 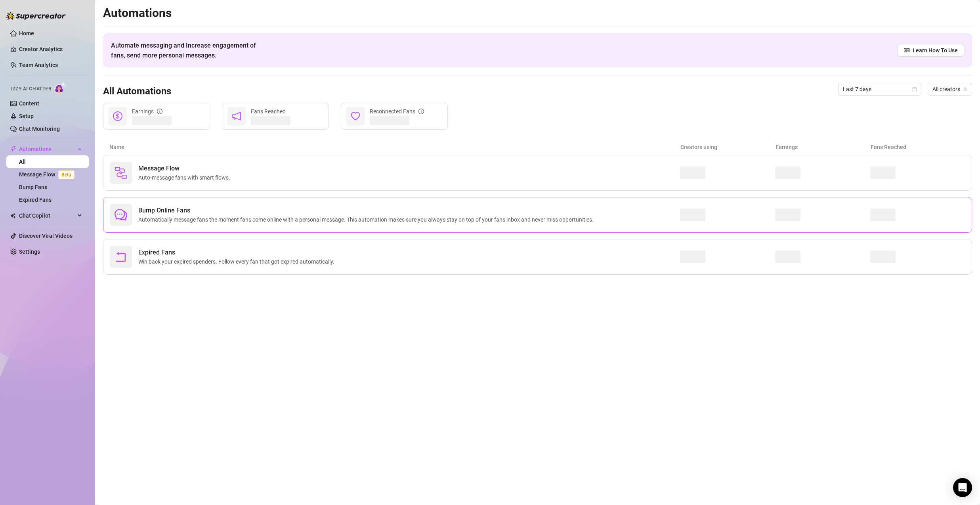 I want to click on a: Learn How To Use, so click(x=931, y=50).